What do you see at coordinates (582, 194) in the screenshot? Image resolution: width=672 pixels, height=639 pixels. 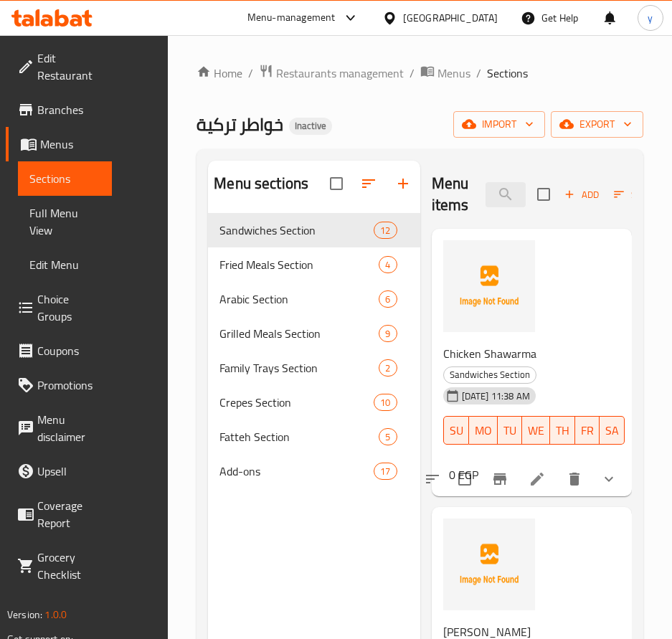 I see `button: Add` at bounding box center [582, 194].